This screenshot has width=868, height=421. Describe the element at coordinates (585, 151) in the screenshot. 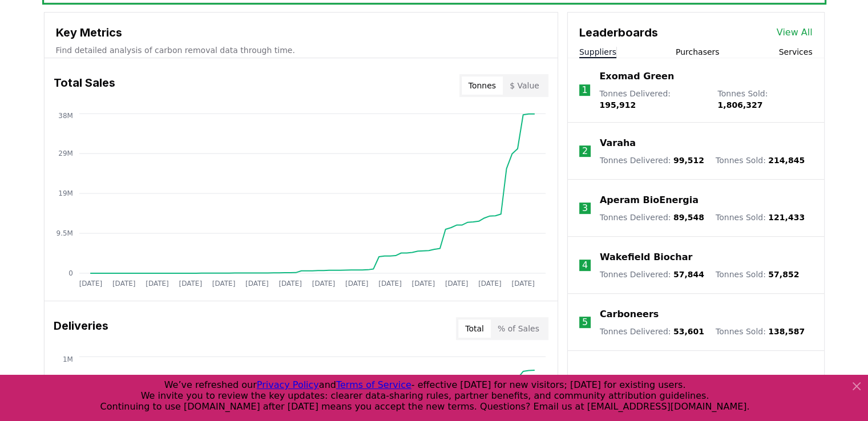

I see `p: 2` at that location.